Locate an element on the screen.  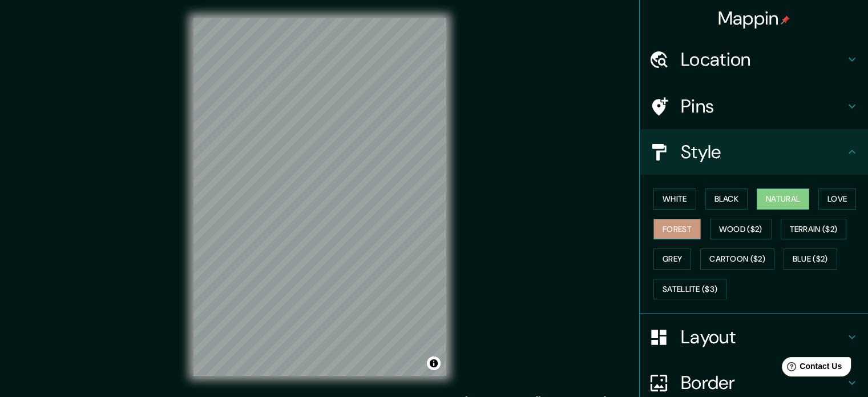
button: Love is located at coordinates (836, 199).